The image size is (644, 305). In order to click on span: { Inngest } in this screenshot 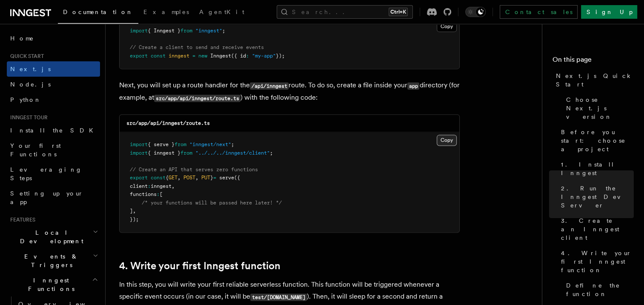, I will do `click(164, 31)`.